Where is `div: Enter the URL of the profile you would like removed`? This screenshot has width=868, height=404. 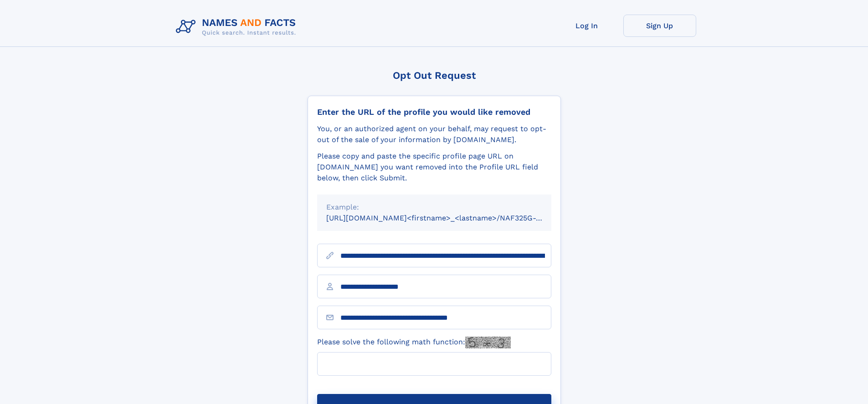 div: Enter the URL of the profile you would like removed is located at coordinates (434, 112).